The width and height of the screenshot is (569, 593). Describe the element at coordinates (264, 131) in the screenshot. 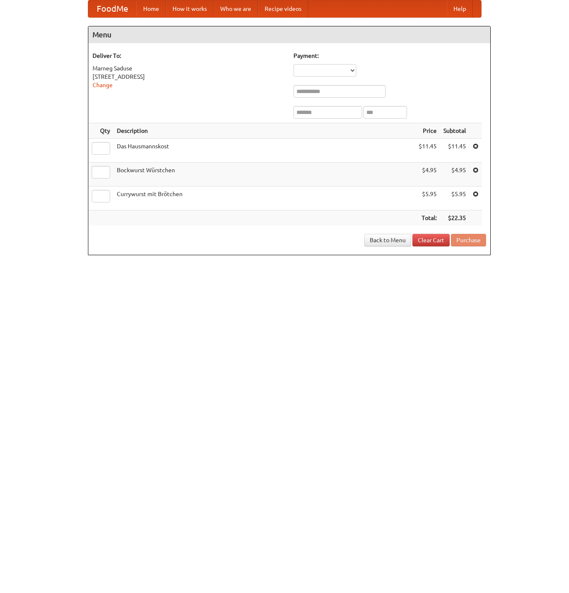

I see `th: Description` at that location.